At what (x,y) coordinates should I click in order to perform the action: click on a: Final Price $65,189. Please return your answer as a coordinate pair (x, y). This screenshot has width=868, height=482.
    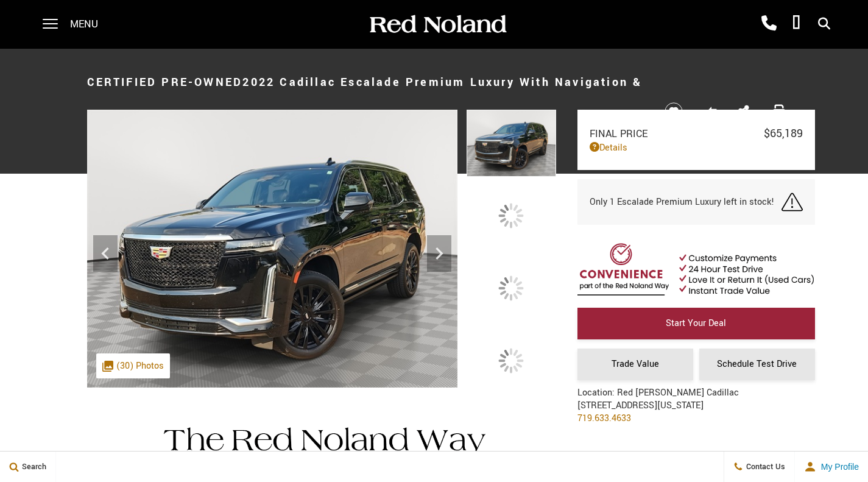
    Looking at the image, I should click on (696, 134).